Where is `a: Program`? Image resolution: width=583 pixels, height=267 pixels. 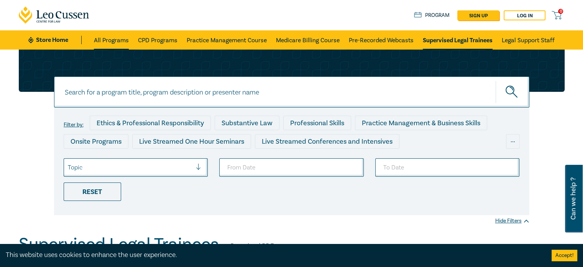 a: Program is located at coordinates (432, 15).